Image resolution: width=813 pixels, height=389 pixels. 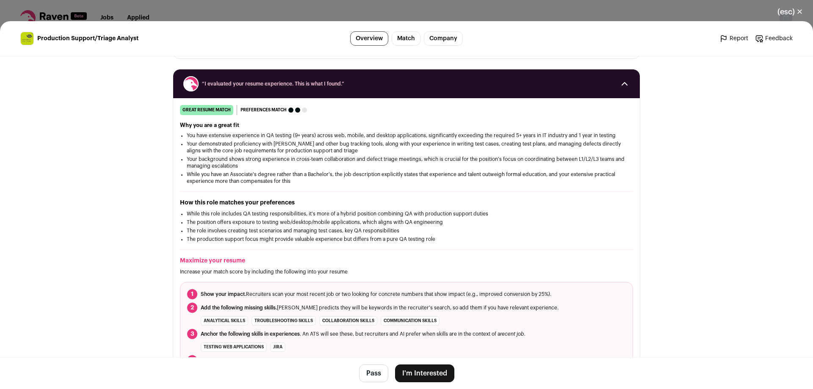 What do you see at coordinates (774, 39) in the screenshot?
I see `a: Feedback` at bounding box center [774, 39].